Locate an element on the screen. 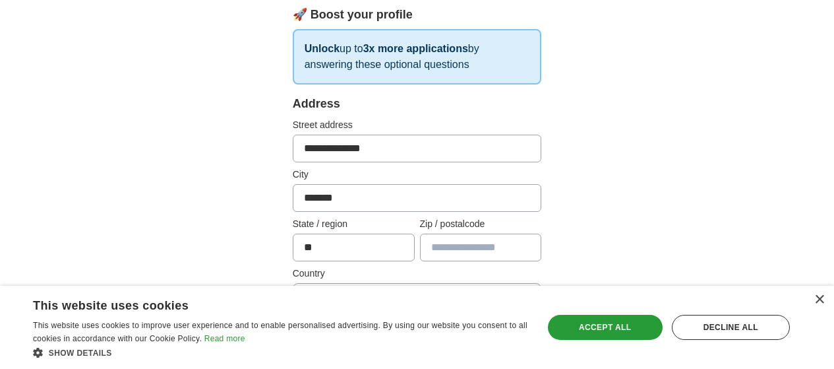 The image size is (834, 369). span: Show details is located at coordinates (80, 353).